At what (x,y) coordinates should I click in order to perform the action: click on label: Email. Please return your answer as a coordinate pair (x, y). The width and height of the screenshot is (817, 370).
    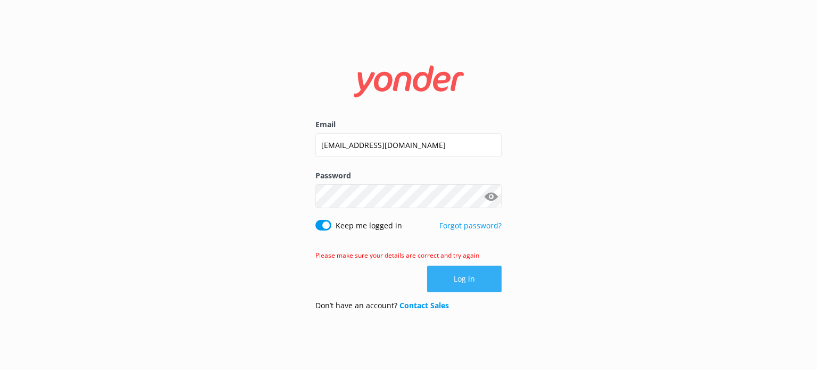
    Looking at the image, I should click on (409, 125).